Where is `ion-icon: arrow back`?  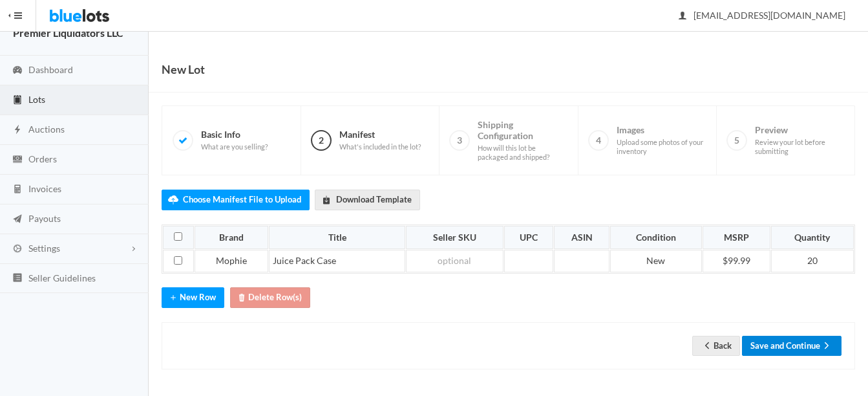 ion-icon: arrow back is located at coordinates (707, 346).